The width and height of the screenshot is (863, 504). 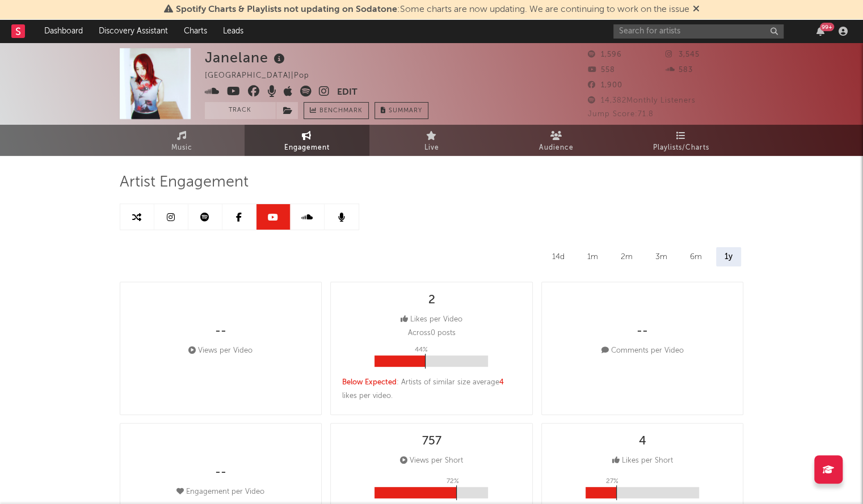 What do you see at coordinates (246, 57) in the screenshot?
I see `div: Janelane` at bounding box center [246, 57].